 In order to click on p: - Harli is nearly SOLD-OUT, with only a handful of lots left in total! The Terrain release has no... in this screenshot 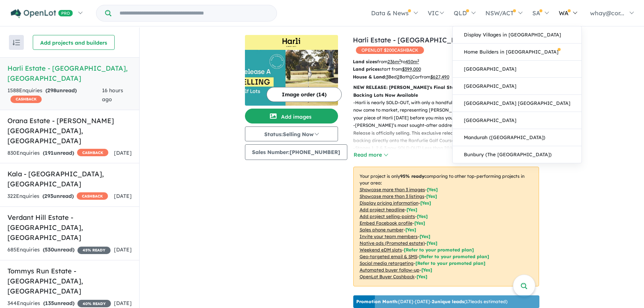, I will do `click(449, 110)`.